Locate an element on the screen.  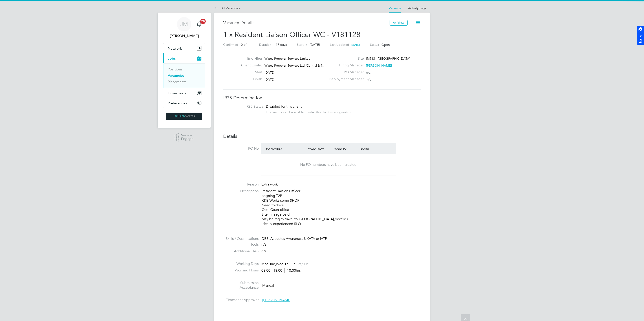
label: Tools is located at coordinates (241, 245).